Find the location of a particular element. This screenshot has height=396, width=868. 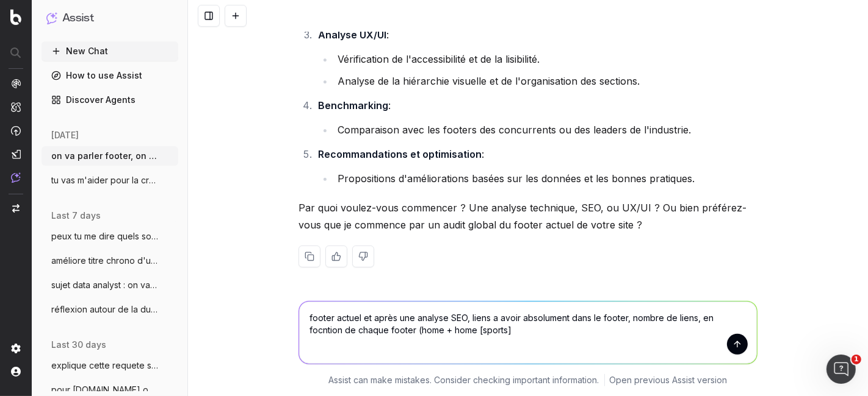

span: 1 is located at coordinates (856, 360).